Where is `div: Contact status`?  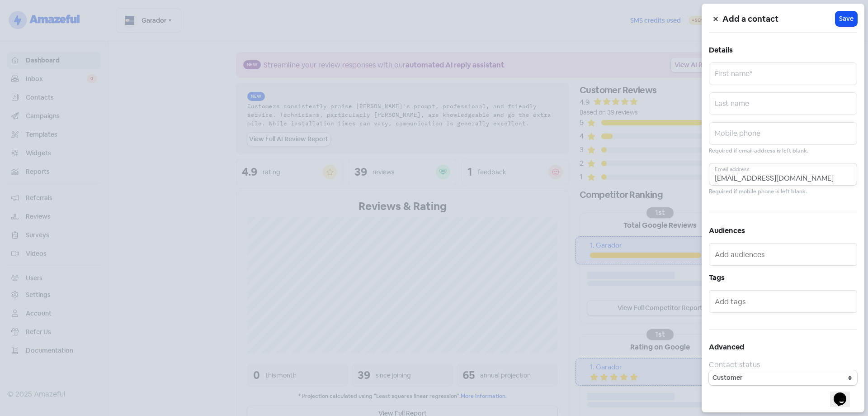 div: Contact status is located at coordinates (783, 364).